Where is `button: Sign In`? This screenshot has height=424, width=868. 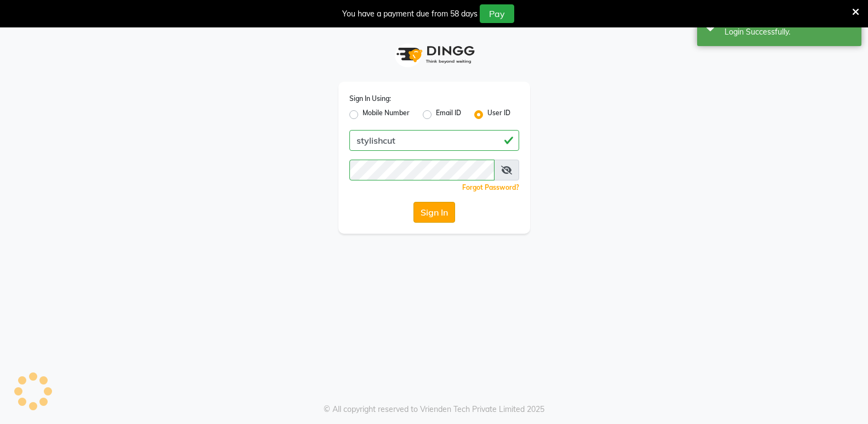 button: Sign In is located at coordinates (434, 212).